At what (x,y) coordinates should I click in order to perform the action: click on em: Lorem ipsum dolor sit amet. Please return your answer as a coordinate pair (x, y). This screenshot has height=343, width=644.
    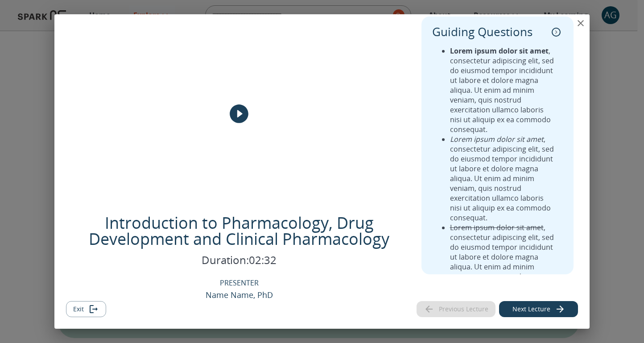
    Looking at the image, I should click on (497, 139).